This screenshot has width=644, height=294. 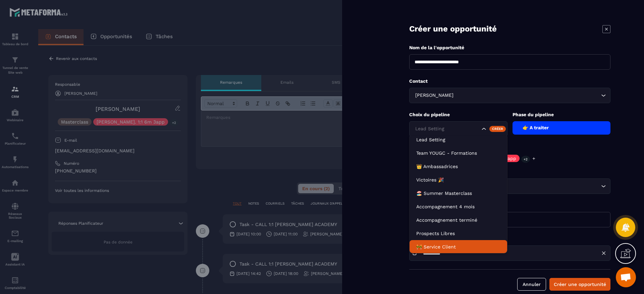 I want to click on p: Produit, so click(x=510, y=172).